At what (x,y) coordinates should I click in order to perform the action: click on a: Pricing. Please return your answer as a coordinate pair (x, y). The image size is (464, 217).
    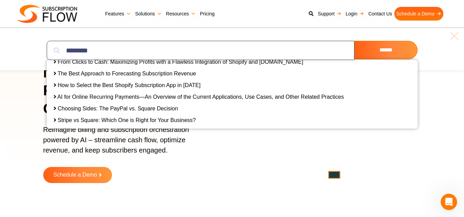
    Looking at the image, I should click on (207, 14).